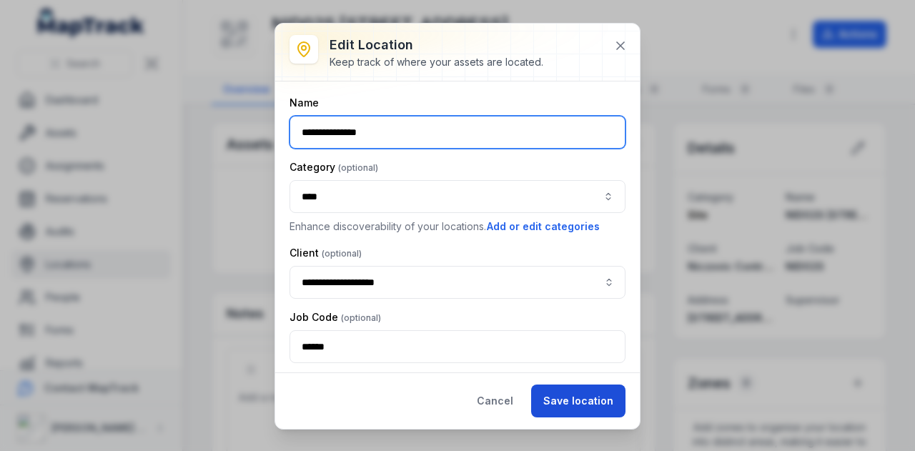  What do you see at coordinates (304, 103) in the screenshot?
I see `label: Name` at bounding box center [304, 103].